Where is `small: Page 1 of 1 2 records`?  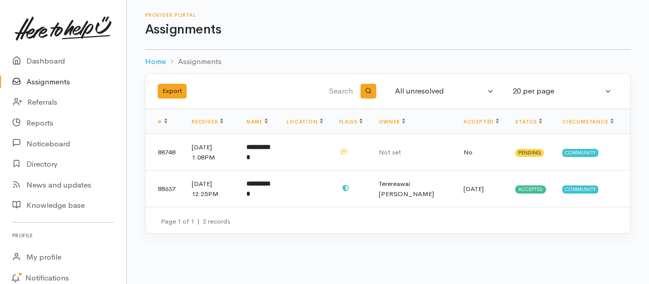
small: Page 1 of 1 2 records is located at coordinates (195, 221).